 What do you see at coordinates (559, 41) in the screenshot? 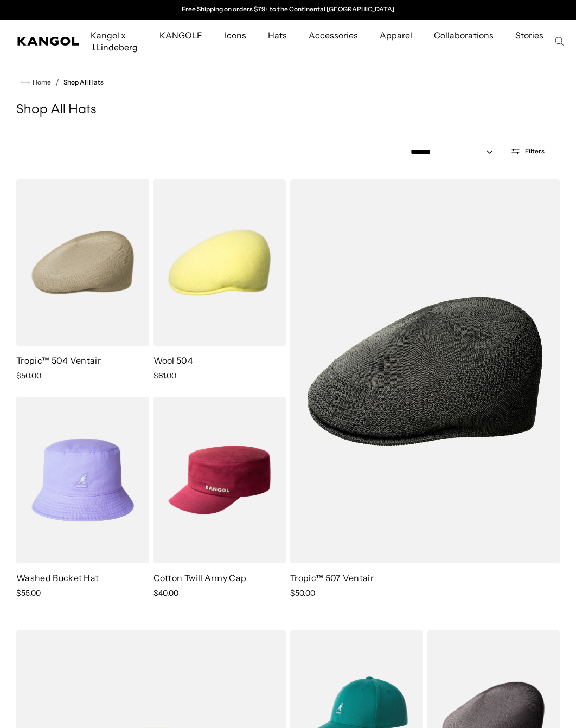
I see `summary: Search here` at bounding box center [559, 41].